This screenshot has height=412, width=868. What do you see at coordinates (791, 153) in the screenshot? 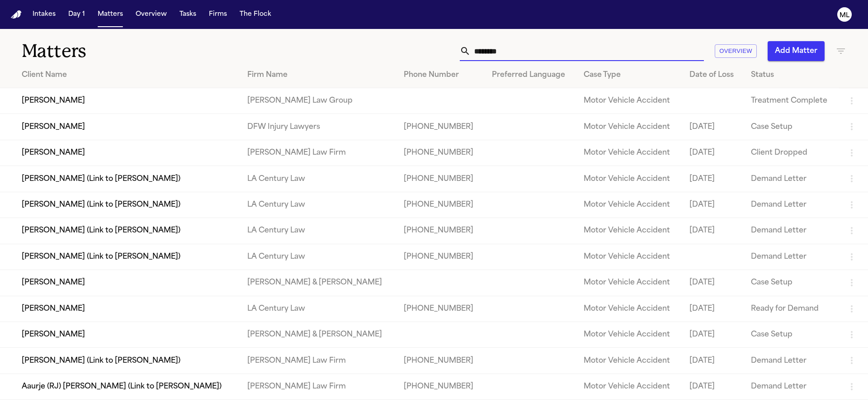
I see `td: Client Dropped` at bounding box center [791, 153].